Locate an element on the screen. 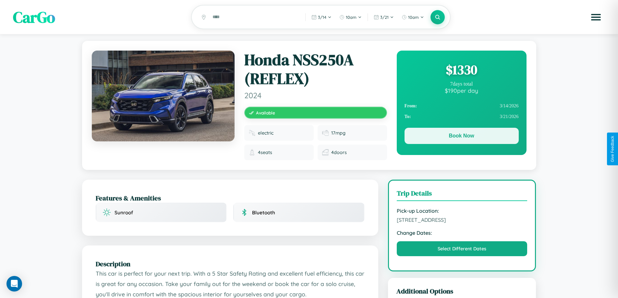 The width and height of the screenshot is (618, 298). span: 3 / 21 is located at coordinates (384, 17).